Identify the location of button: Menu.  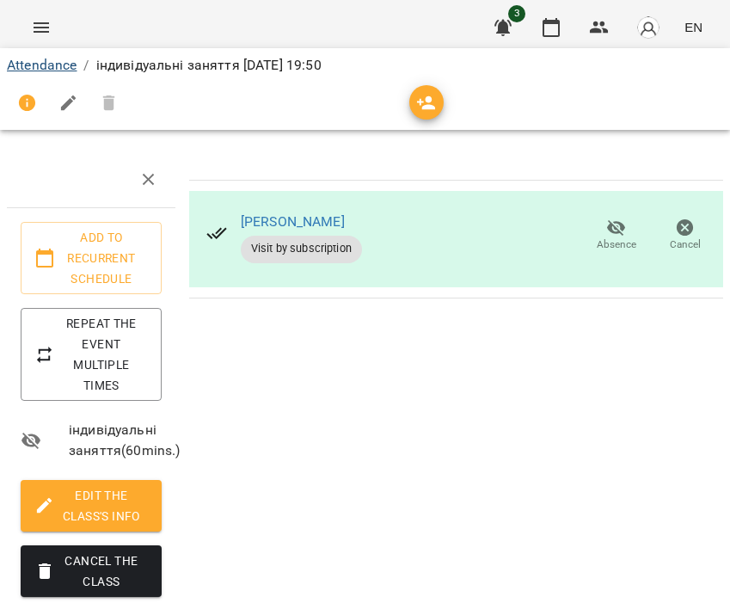
(41, 28).